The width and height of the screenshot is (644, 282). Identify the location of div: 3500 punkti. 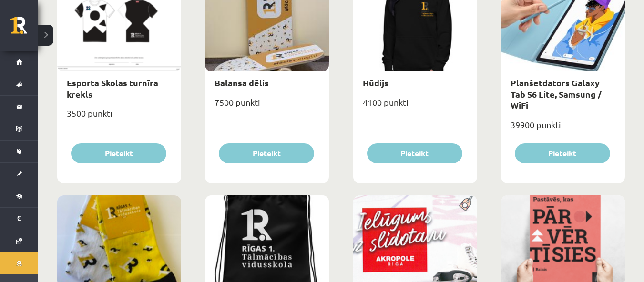
(119, 117).